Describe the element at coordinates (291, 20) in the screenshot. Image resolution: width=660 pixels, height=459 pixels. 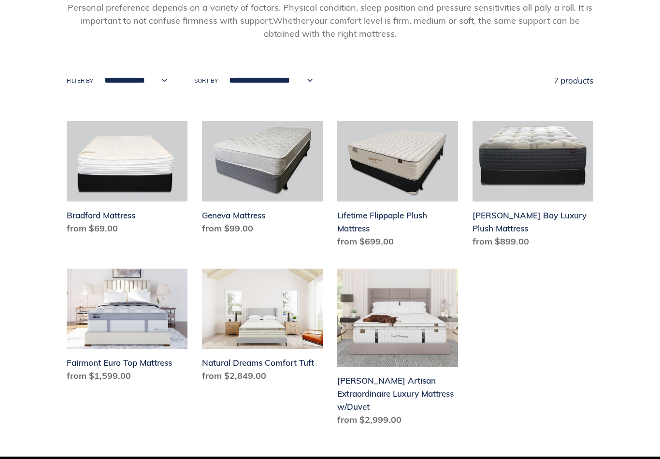
I see `span: Whether` at that location.